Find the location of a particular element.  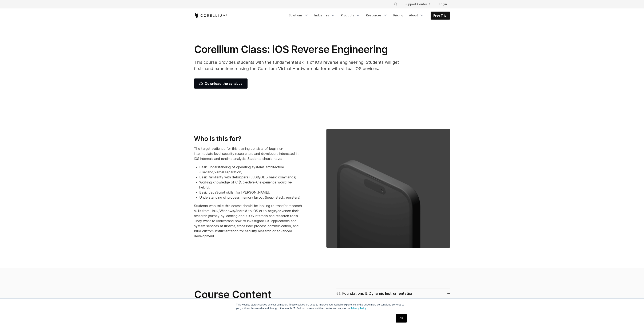

a: OK is located at coordinates (401, 318).